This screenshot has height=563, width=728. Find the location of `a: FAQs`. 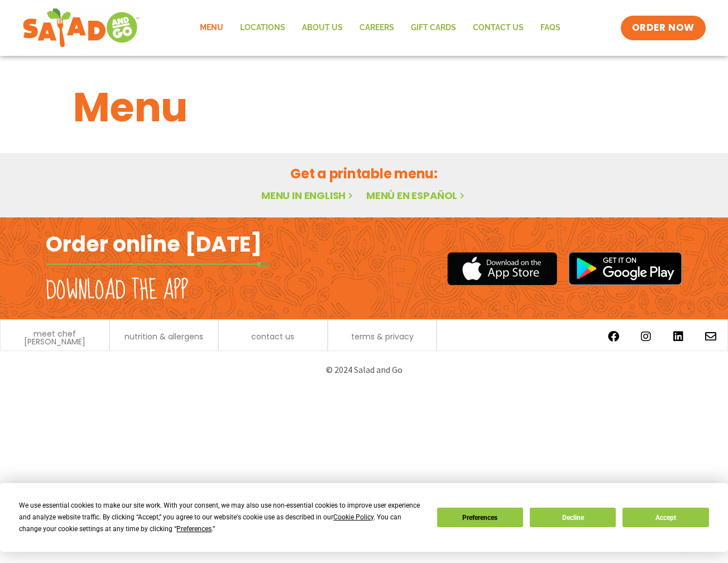

a: FAQs is located at coordinates (550, 28).